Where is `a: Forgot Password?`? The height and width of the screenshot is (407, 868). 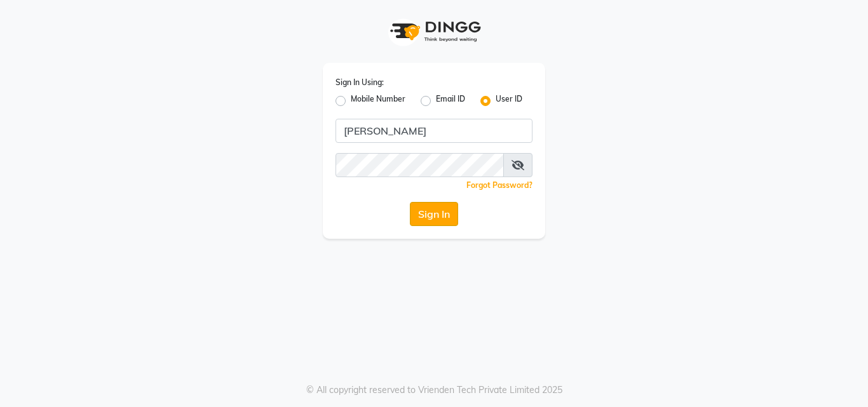
a: Forgot Password? is located at coordinates (499, 185).